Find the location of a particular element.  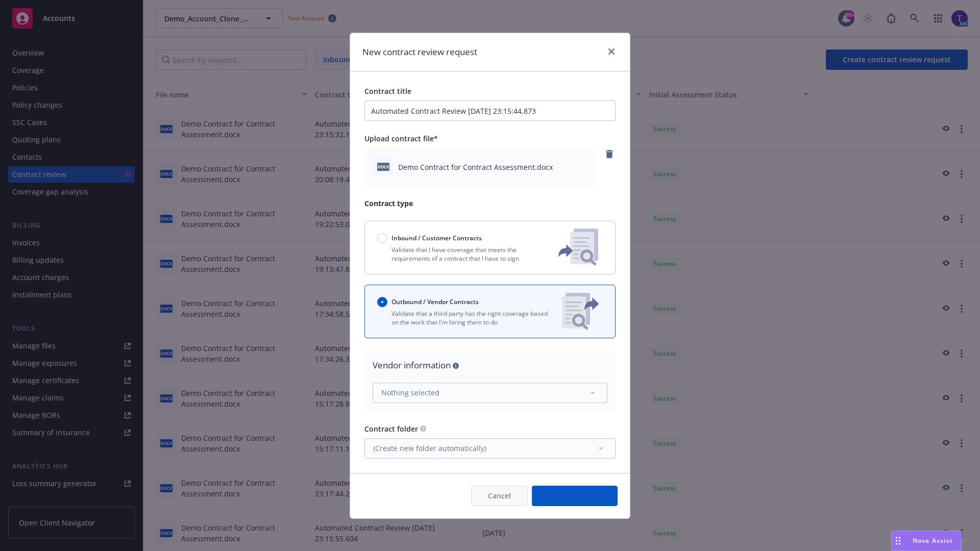

button: (Create new folder automatically) is located at coordinates (490, 449).